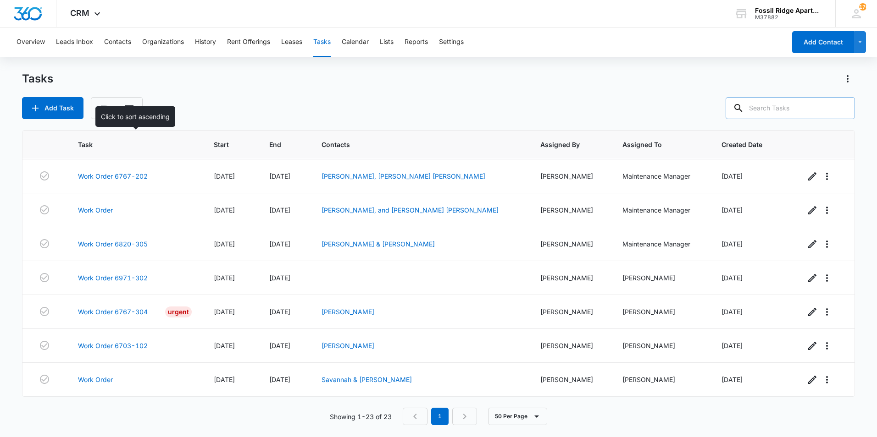 The height and width of the screenshot is (437, 877). I want to click on button: Rent Offerings, so click(249, 42).